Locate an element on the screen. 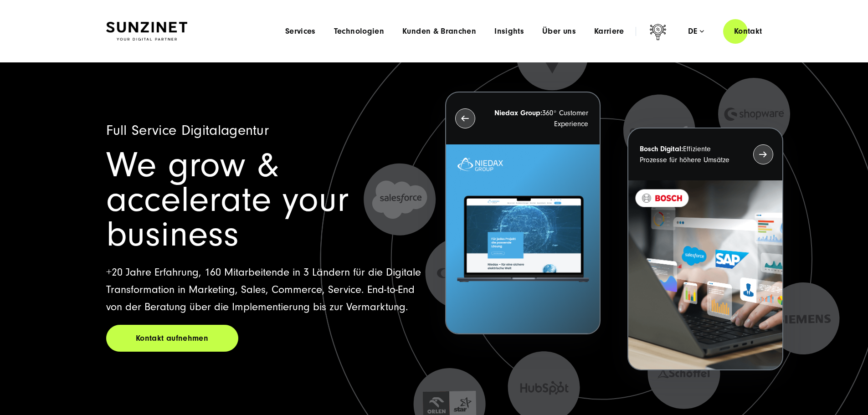 This screenshot has height=415, width=868. img: BOSCH - Kundeprojekt - Digital Transformation Agentur SUNZINET is located at coordinates (705, 275).